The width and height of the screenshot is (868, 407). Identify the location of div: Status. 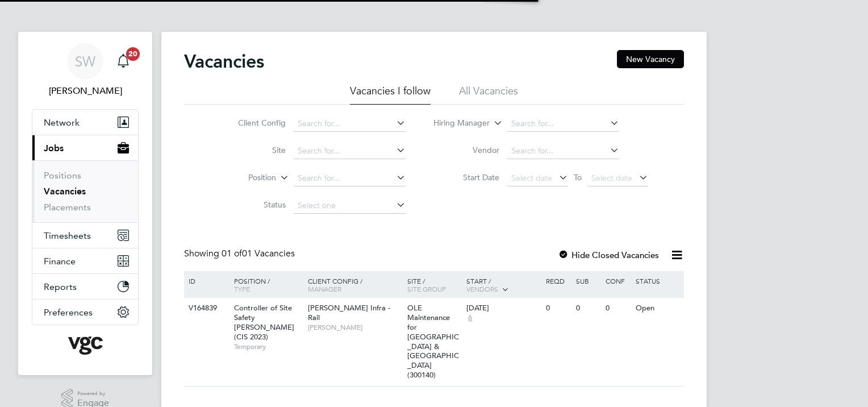
(657, 281).